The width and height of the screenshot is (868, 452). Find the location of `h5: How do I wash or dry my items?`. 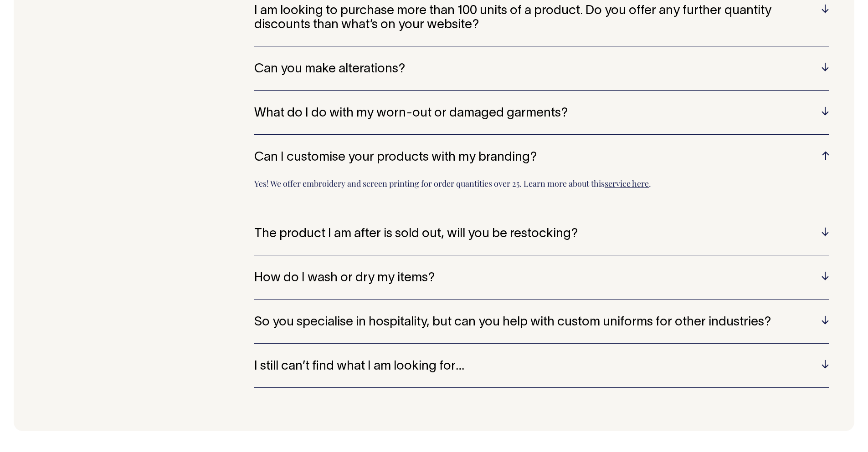

h5: How do I wash or dry my items? is located at coordinates (542, 278).